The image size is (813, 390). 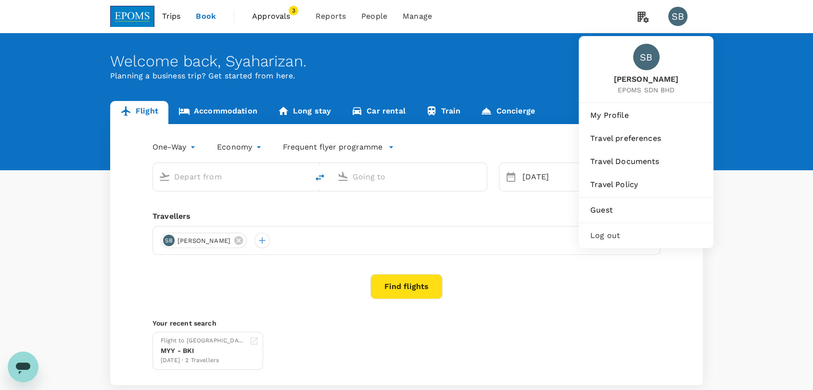 What do you see at coordinates (407, 323) in the screenshot?
I see `p: Your recent search` at bounding box center [407, 323].